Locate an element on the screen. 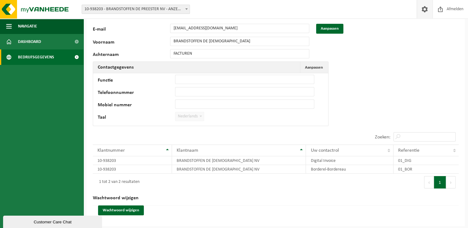 This screenshot has width=468, height=228. span: Uw contactrol is located at coordinates (325, 151).